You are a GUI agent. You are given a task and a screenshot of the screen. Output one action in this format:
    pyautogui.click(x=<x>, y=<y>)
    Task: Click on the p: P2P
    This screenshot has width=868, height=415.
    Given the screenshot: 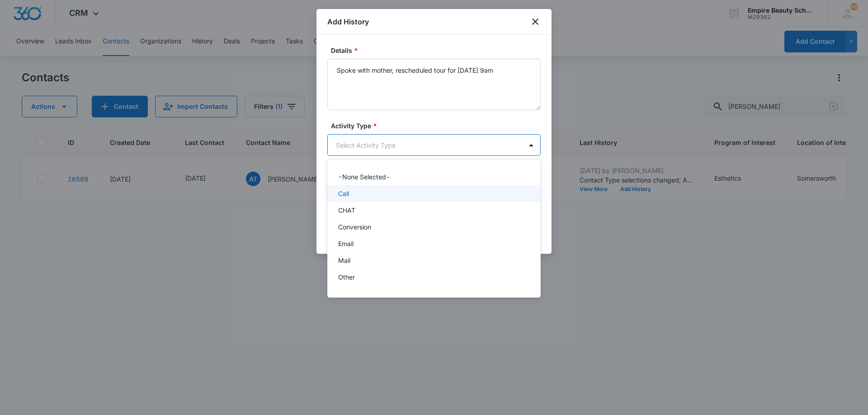 What is the action you would take?
    pyautogui.click(x=344, y=293)
    